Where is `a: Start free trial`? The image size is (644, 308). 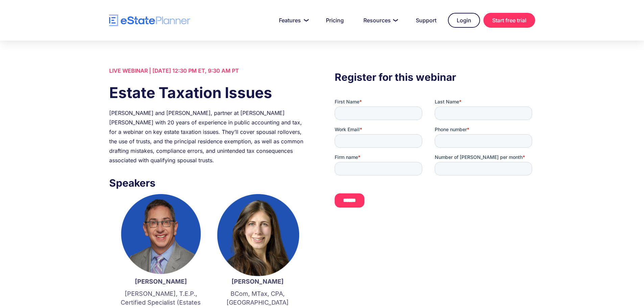 a: Start free trial is located at coordinates (509, 21).